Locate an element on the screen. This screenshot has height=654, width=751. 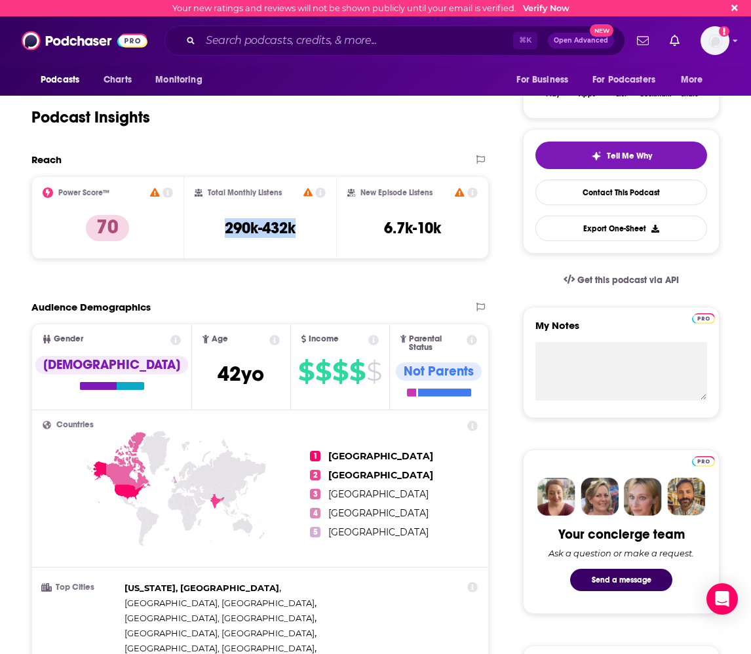
button: Export One-Sheet is located at coordinates (621, 228).